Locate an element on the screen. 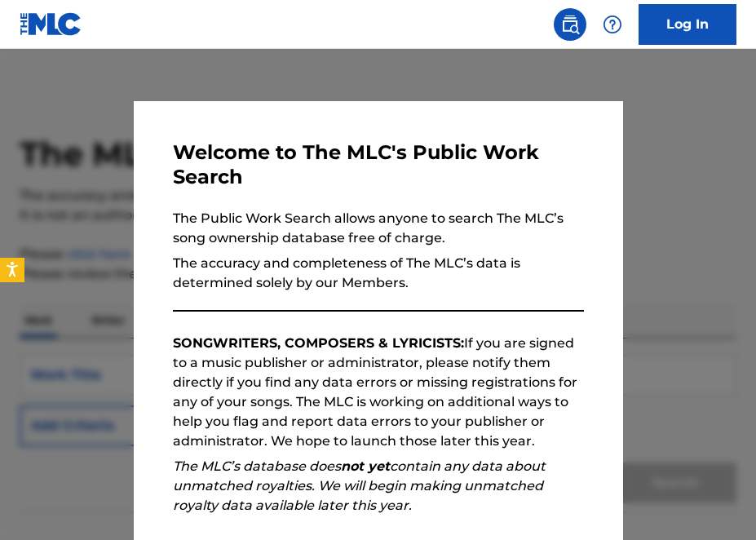  h3: Welcome to The MLC's Public Work Search is located at coordinates (378, 165).